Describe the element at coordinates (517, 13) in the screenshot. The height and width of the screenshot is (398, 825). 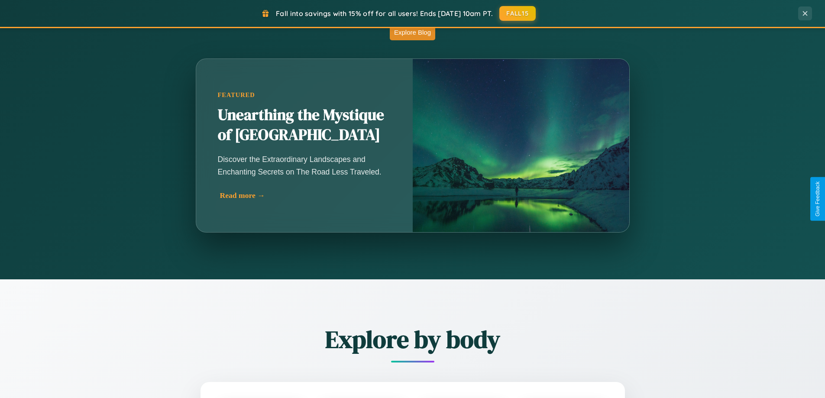
I see `button: FALL15` at that location.